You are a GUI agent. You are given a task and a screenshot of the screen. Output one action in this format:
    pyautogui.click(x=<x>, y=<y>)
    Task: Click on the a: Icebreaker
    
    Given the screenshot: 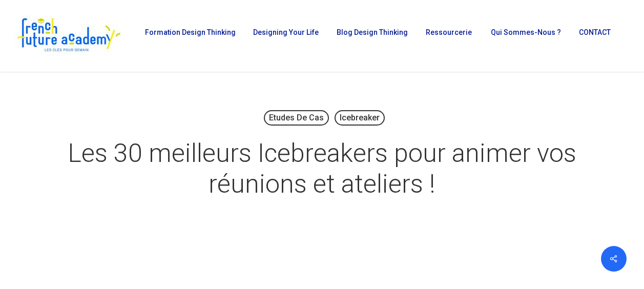 What is the action you would take?
    pyautogui.click(x=360, y=118)
    